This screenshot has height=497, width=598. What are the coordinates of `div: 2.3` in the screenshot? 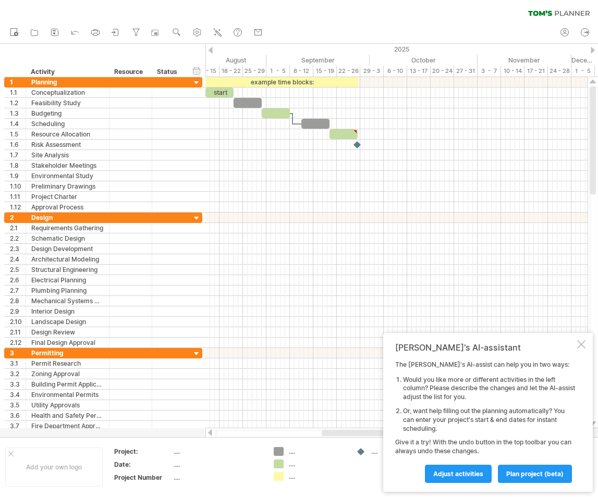 It's located at (18, 249).